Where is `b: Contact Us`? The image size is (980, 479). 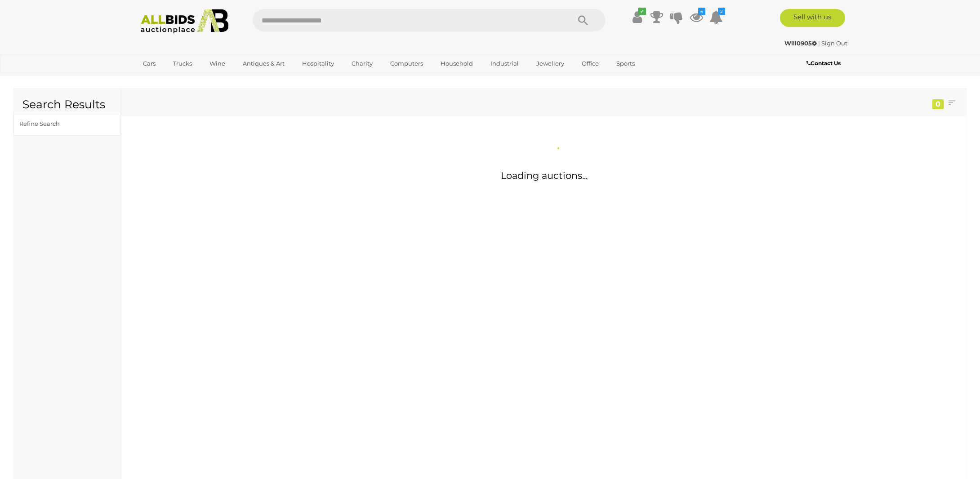
b: Contact Us is located at coordinates (823, 63).